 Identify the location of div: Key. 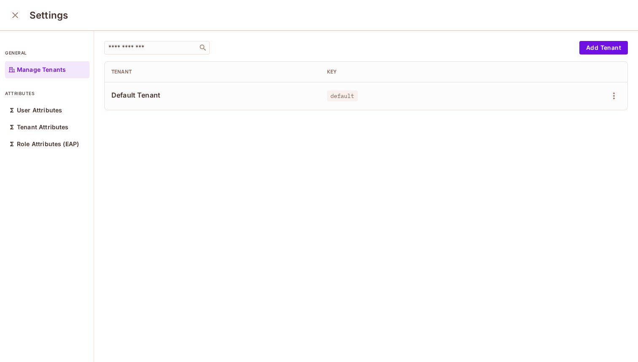
(428, 72).